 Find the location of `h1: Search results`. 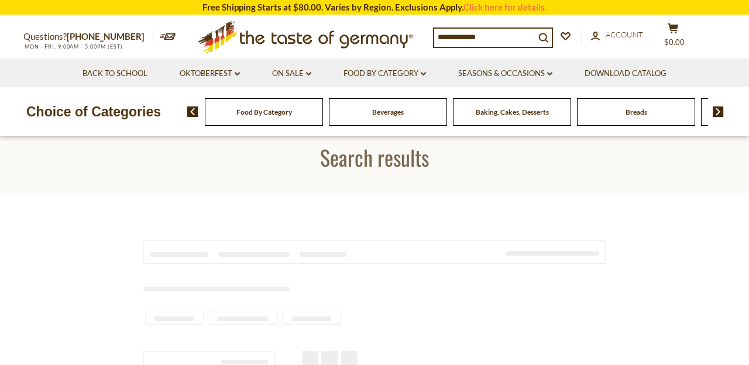

h1: Search results is located at coordinates (374, 157).